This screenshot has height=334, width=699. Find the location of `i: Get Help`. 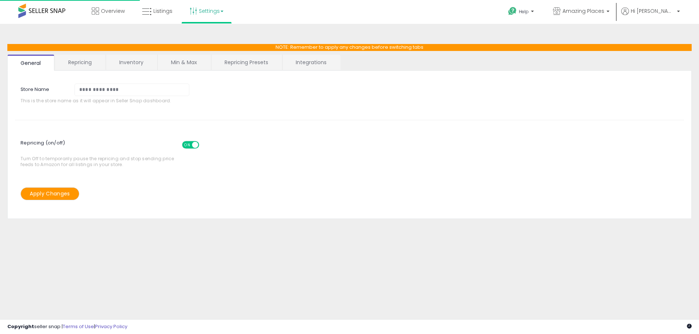

i: Get Help is located at coordinates (512, 11).